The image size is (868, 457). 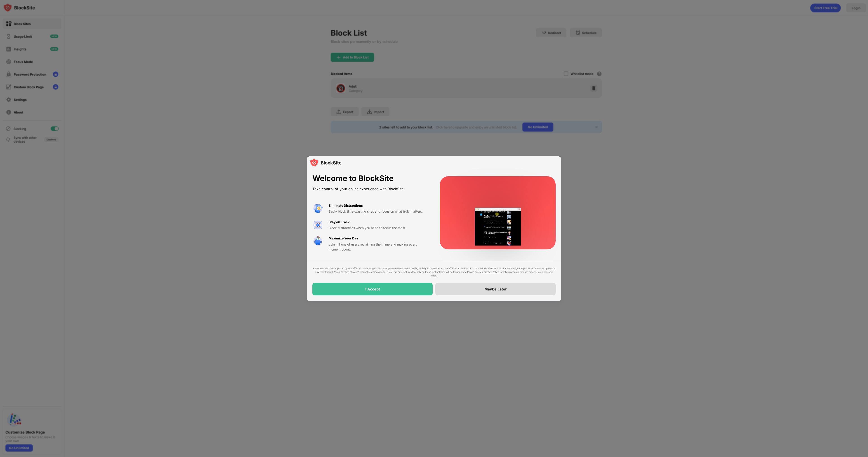 I want to click on div: Join millions of users reclaiming their time and making every moment count., so click(x=379, y=247).